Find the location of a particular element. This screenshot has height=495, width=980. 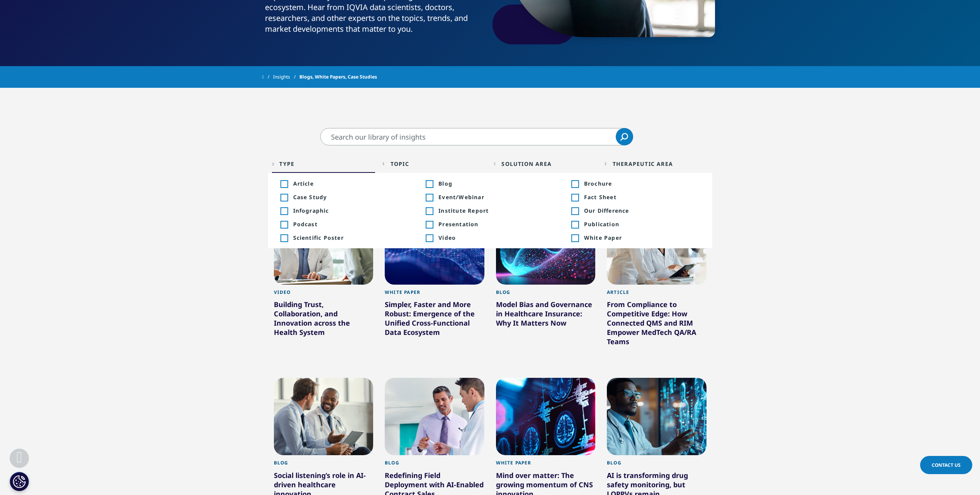

a: Video Building Trust, Collaboration, and Innovation across the Health System is located at coordinates (324, 320).